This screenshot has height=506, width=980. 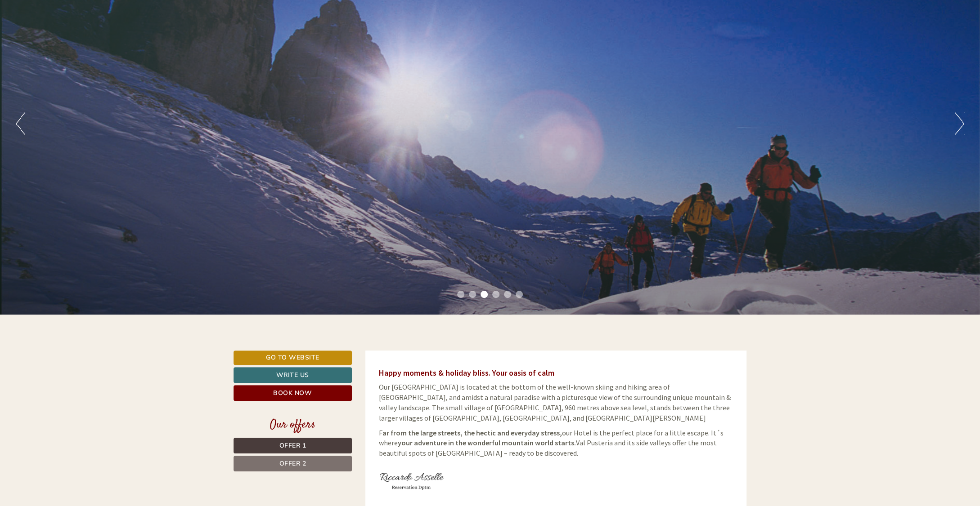 What do you see at coordinates (292, 393) in the screenshot?
I see `a: Book now` at bounding box center [292, 393].